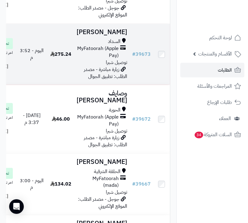 The image size is (248, 223). What do you see at coordinates (212, 70) in the screenshot?
I see `a: الطلبات` at bounding box center [212, 70].